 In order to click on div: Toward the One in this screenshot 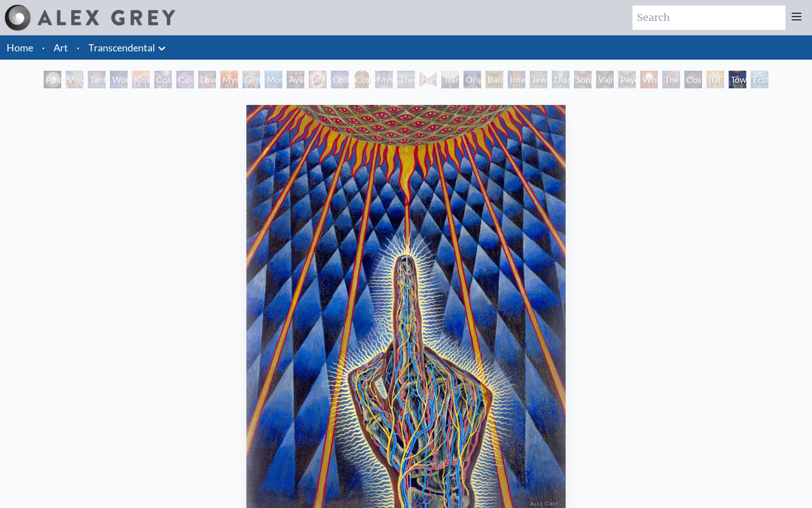, I will do `click(738, 80)`.